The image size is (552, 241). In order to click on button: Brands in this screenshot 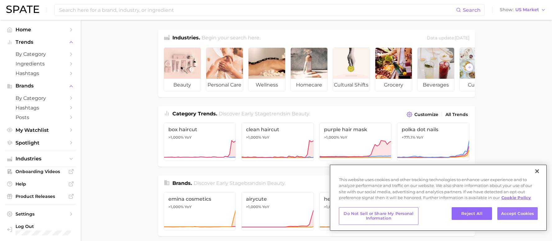, I will do `click(40, 86)`.